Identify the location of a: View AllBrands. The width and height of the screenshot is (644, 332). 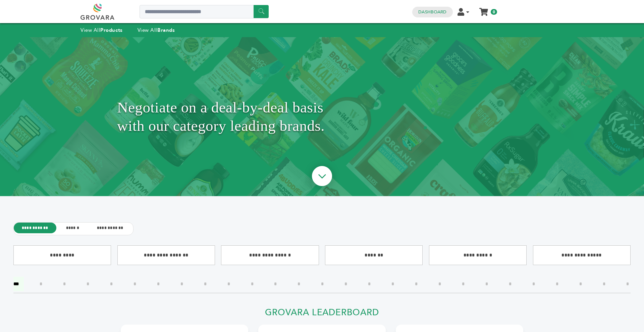
(156, 30).